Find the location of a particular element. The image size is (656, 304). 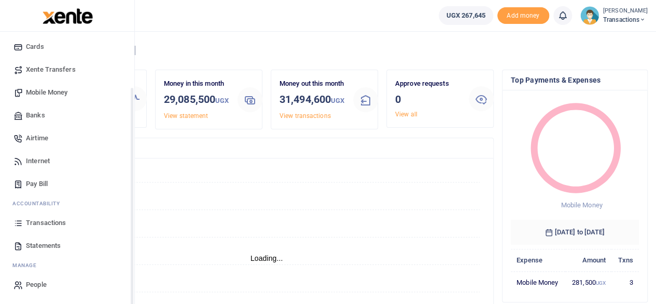

a: Airtime is located at coordinates (67, 138).